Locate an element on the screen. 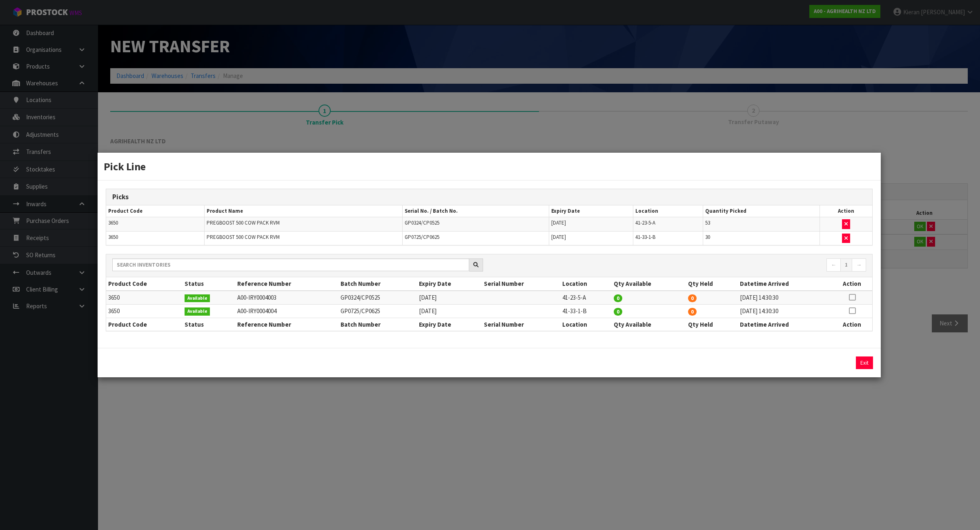  button: Exit is located at coordinates (865, 362).